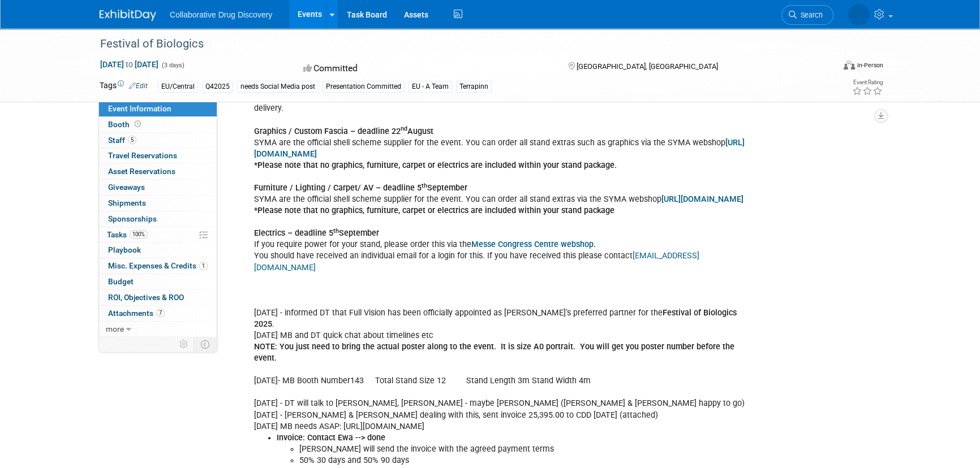  What do you see at coordinates (142, 155) in the screenshot?
I see `span: Travel Reservations` at bounding box center [142, 155].